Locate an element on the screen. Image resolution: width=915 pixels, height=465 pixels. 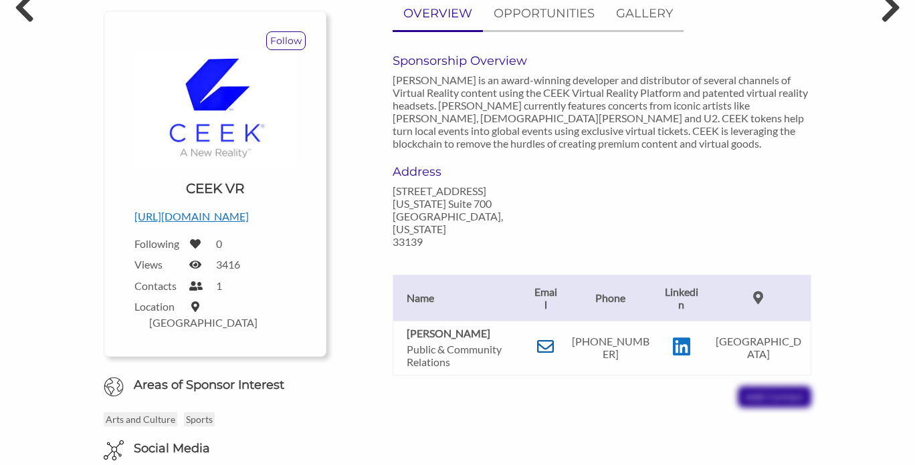
p: OPPORTUNITIES is located at coordinates (544, 13).